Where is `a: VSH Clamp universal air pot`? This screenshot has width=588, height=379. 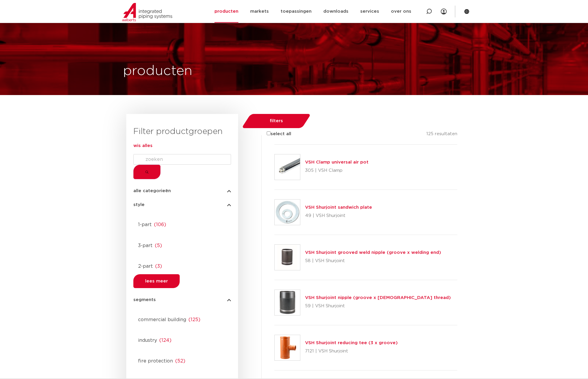 a: VSH Clamp universal air pot is located at coordinates (336, 162).